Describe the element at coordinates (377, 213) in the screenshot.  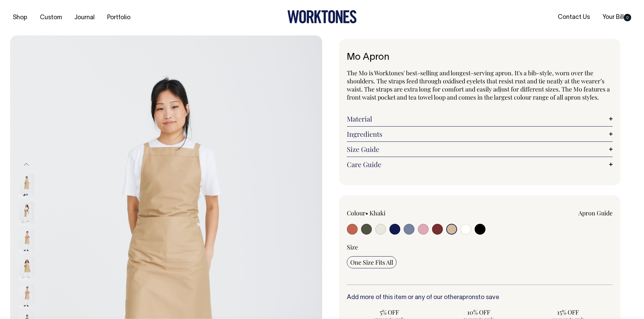
I see `label: Khaki` at that location.